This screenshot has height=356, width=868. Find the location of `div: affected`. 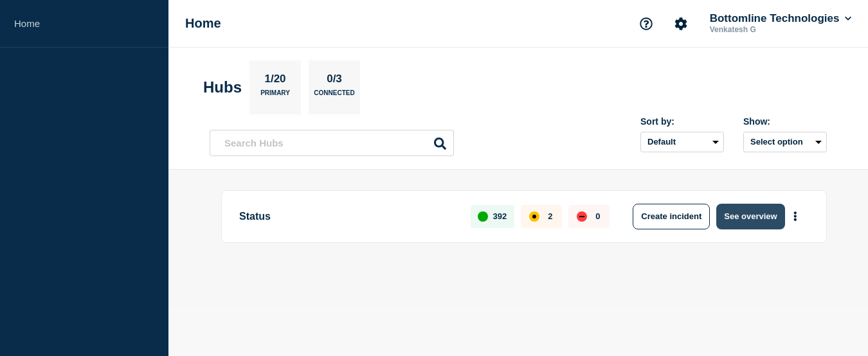

div: affected is located at coordinates (535, 216).